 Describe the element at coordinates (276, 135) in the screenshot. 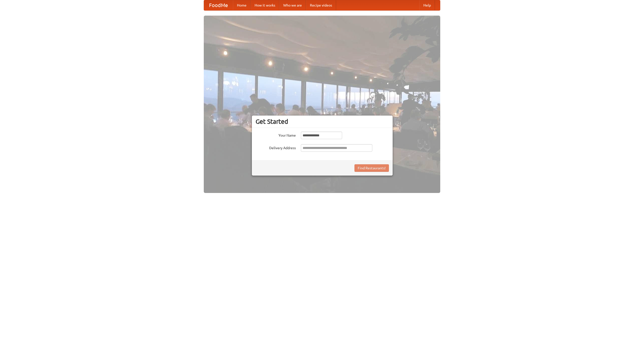

I see `label: Your Name` at that location.